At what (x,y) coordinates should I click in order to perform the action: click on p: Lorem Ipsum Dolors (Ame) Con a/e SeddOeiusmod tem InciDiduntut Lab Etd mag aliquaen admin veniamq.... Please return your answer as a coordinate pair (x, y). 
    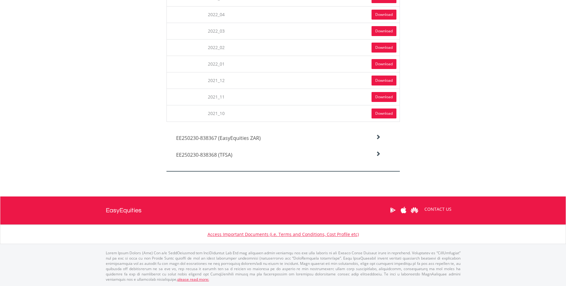
    Looking at the image, I should click on (283, 266).